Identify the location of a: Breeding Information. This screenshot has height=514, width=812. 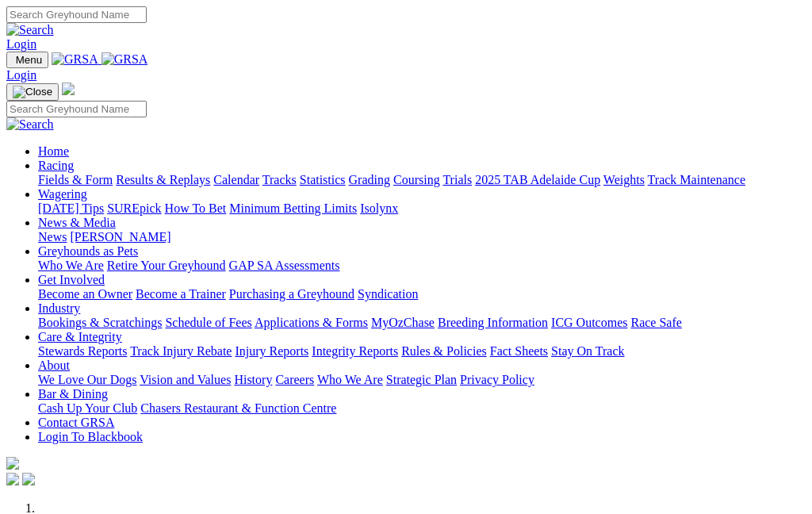
(493, 322).